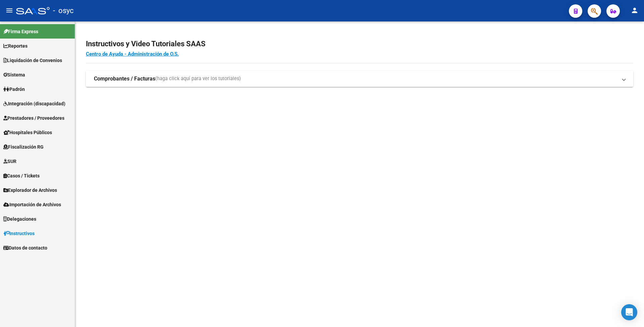  What do you see at coordinates (33, 60) in the screenshot?
I see `span: Liquidación de Convenios` at bounding box center [33, 60].